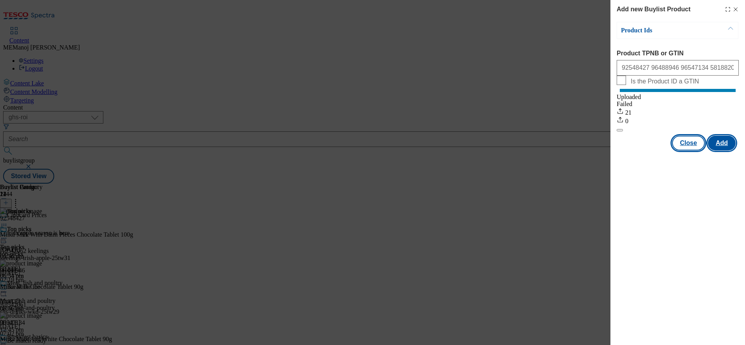 The image size is (745, 345). I want to click on h4: Add new Buylist Product, so click(653, 9).